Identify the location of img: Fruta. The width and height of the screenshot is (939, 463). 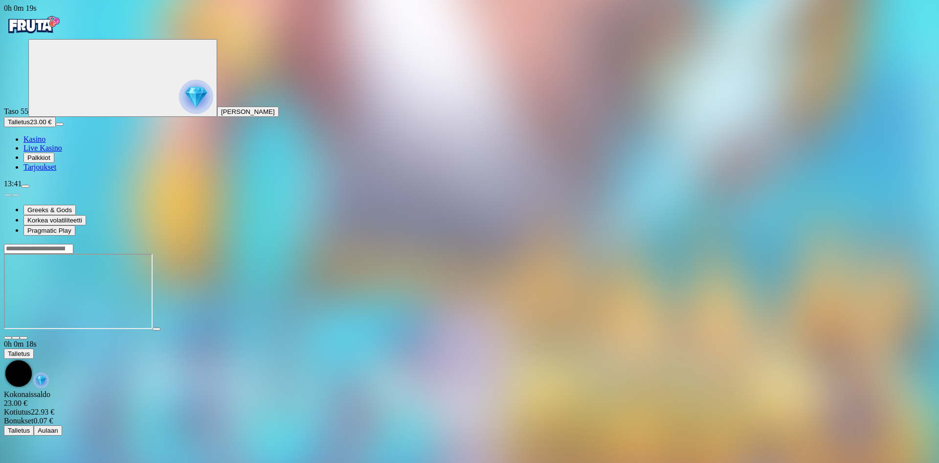
(33, 25).